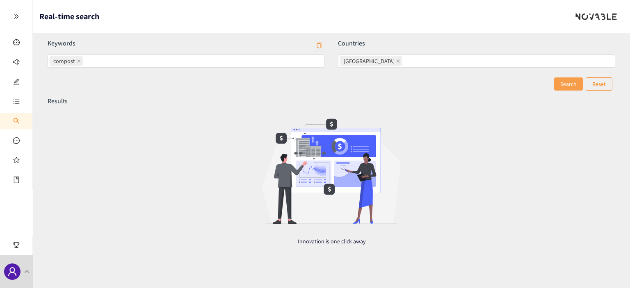 The width and height of the screenshot is (630, 288). I want to click on p: Keywords, so click(186, 43).